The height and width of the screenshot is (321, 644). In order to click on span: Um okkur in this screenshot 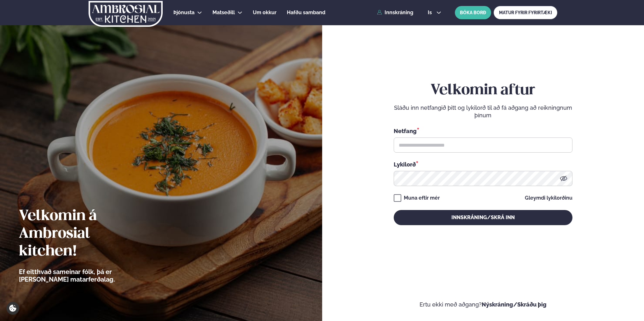, I will do `click(264, 12)`.